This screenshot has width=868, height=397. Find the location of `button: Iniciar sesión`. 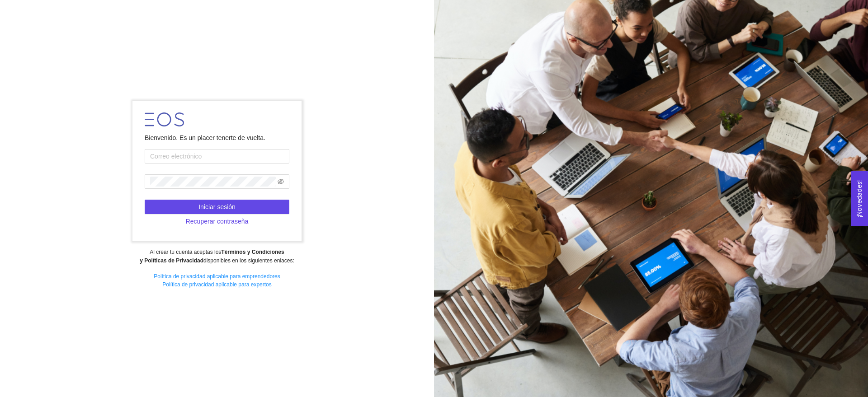

button: Iniciar sesión is located at coordinates (217, 207).